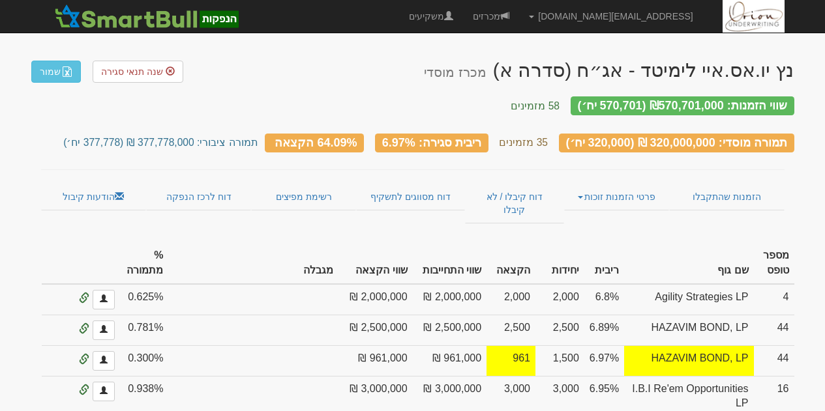 Image resolution: width=825 pixels, height=411 pixels. I want to click on small: 58 מזמינים, so click(535, 106).